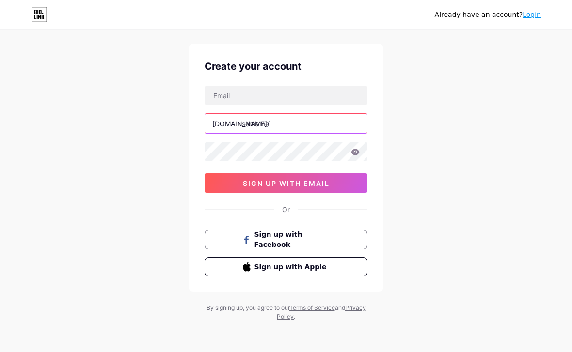  Describe the element at coordinates (286, 209) in the screenshot. I see `div: Or` at that location.